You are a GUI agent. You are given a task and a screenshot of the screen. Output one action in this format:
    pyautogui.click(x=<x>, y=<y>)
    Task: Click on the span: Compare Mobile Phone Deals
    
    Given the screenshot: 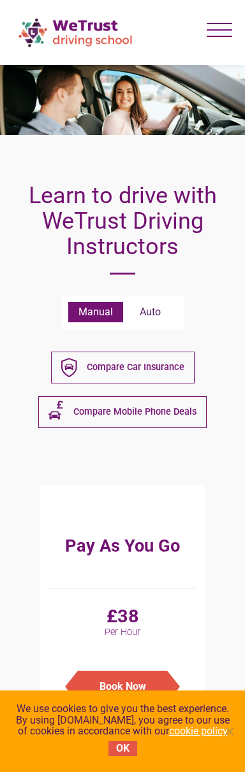 What is the action you would take?
    pyautogui.click(x=134, y=411)
    